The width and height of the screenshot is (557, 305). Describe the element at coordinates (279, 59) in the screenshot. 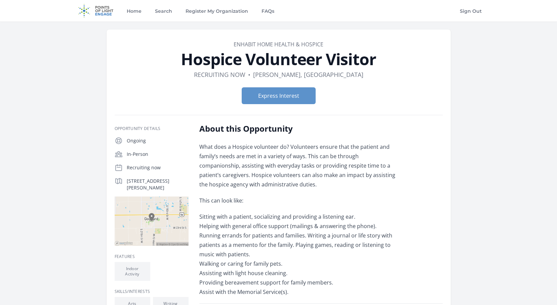

I see `h1: Hospice Volunteer Visitor` at that location.